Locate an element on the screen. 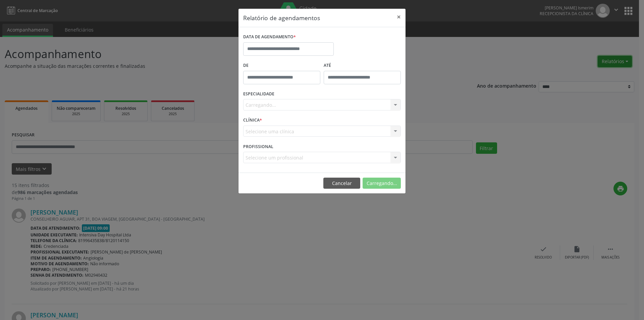 The image size is (644, 320). label: CLÍNICA is located at coordinates (253, 120).